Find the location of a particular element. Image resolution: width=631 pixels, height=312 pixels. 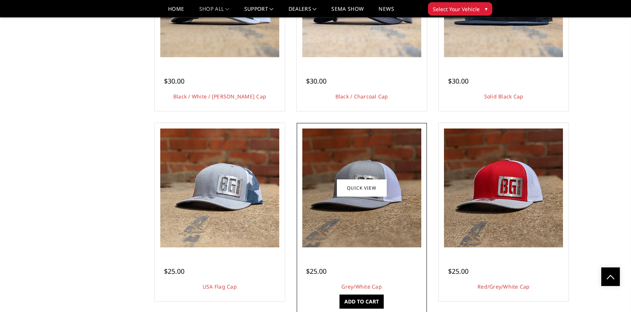

img: USA Flag Cap is located at coordinates (220, 188).